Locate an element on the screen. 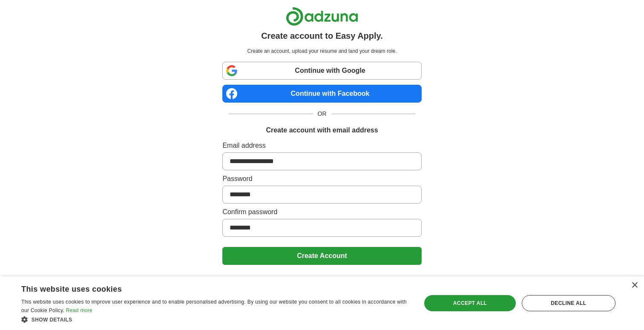 The width and height of the screenshot is (644, 330). span: OR is located at coordinates (322, 114).